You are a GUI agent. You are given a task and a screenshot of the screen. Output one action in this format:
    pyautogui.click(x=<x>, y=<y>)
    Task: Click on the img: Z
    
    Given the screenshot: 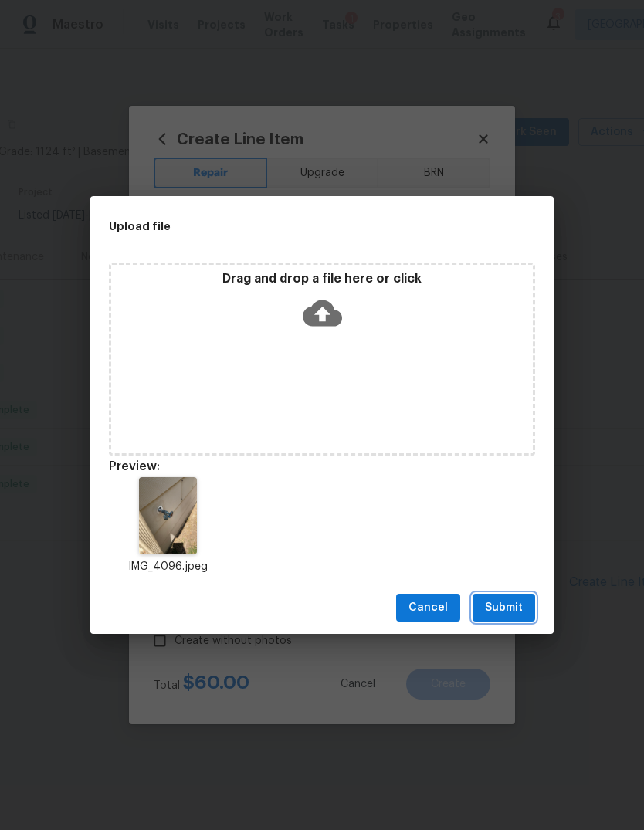 What is the action you would take?
    pyautogui.click(x=167, y=515)
    